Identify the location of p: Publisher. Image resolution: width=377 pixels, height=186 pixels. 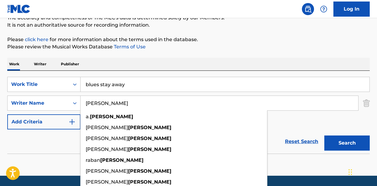
(70, 64).